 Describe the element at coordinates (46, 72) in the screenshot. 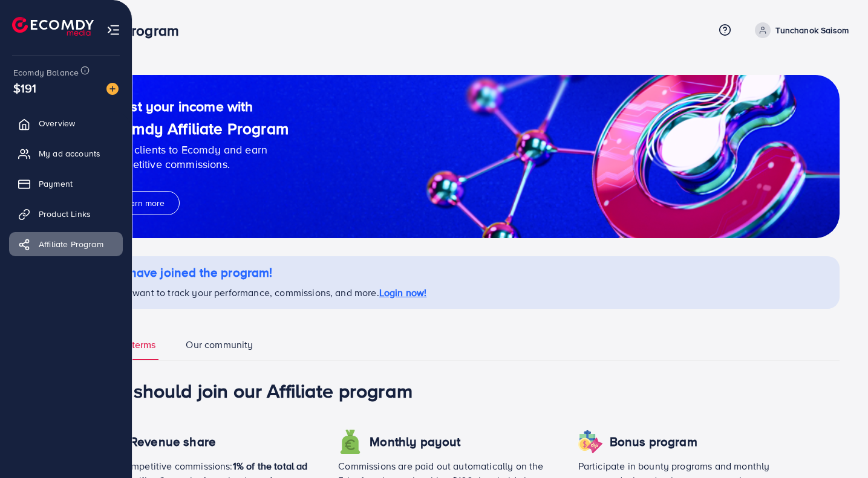

I see `span: Ecomdy Balance` at that location.